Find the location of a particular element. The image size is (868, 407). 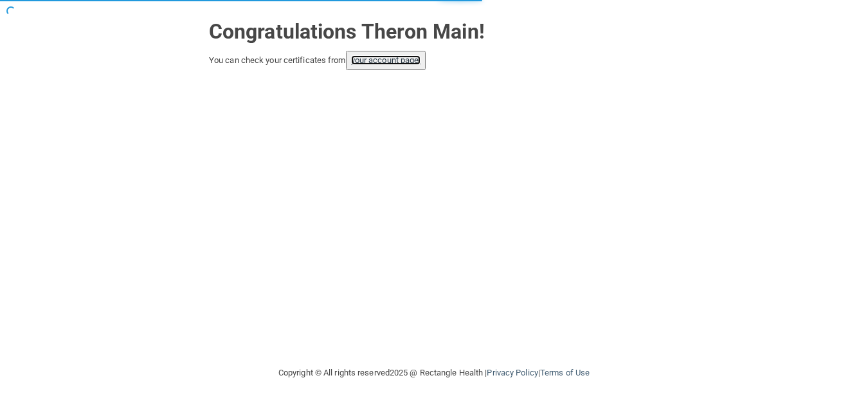

button: your account page! is located at coordinates (386, 60).